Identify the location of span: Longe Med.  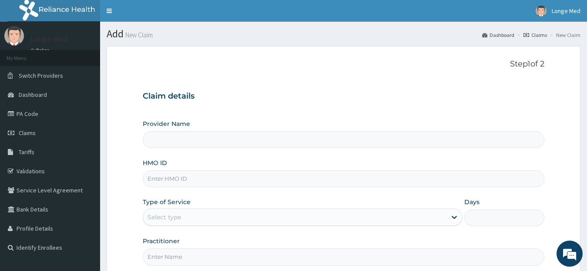
(566, 11).